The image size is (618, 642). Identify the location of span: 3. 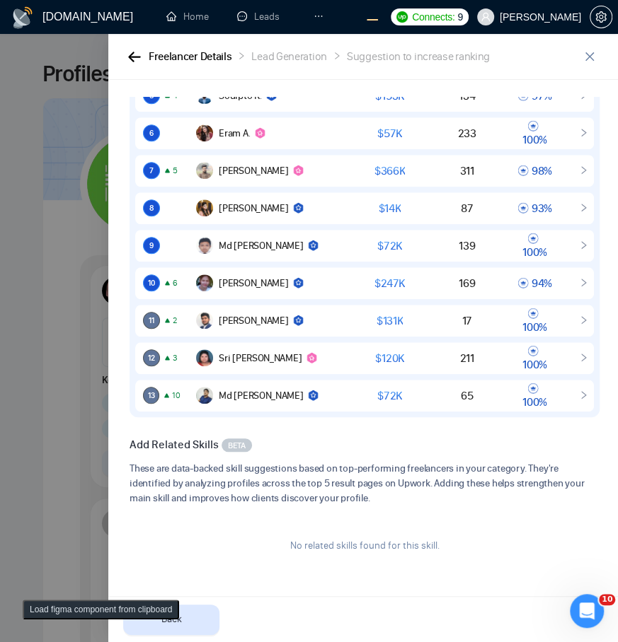
(175, 358).